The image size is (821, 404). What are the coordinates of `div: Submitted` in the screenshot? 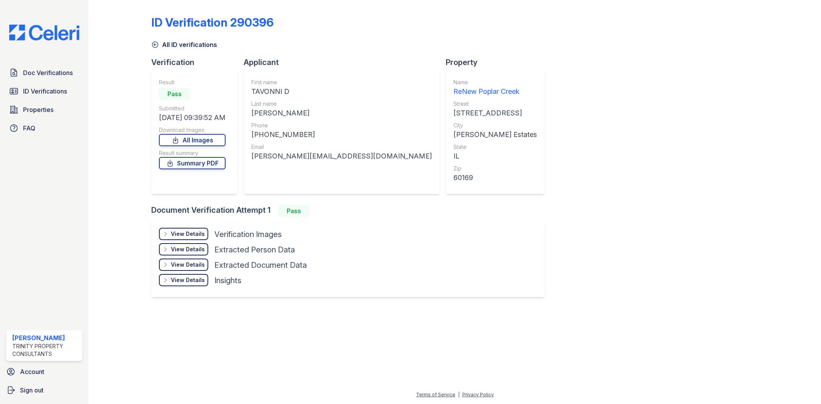 It's located at (192, 109).